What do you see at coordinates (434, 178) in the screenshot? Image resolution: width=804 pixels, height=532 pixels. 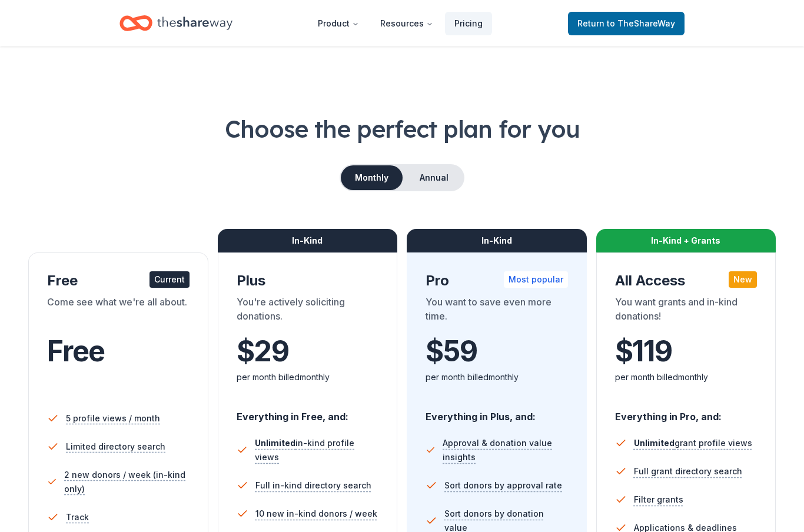 I see `button: Annual` at bounding box center [434, 178].